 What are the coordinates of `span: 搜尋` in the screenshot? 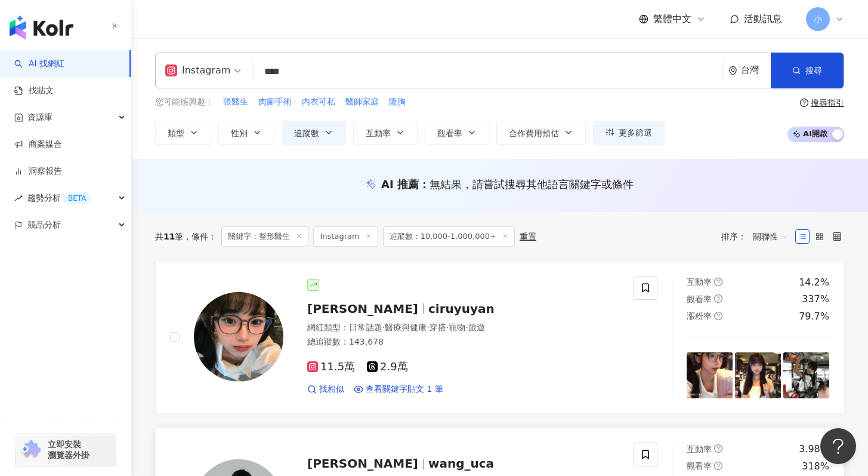 It's located at (814, 71).